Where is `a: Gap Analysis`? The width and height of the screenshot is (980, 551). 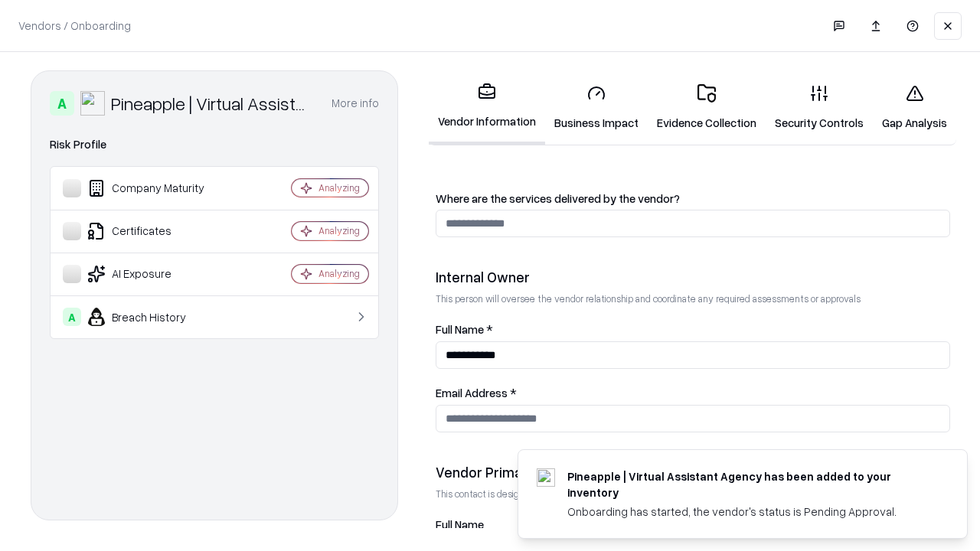 a: Gap Analysis is located at coordinates (914, 107).